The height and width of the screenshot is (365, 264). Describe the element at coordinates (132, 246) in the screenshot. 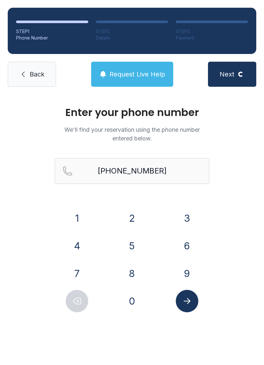

I see `button: 5` at that location.